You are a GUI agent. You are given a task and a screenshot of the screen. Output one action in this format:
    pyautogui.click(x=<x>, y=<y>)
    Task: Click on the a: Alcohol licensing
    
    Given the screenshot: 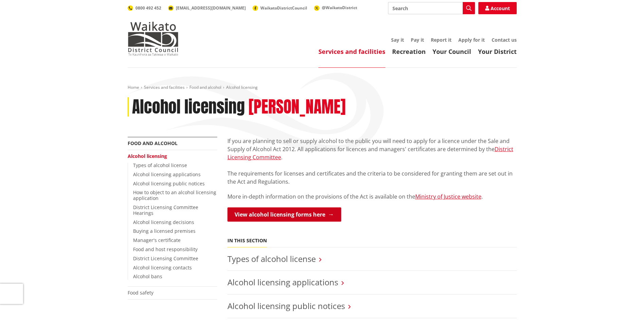 What is the action you would take?
    pyautogui.click(x=147, y=156)
    